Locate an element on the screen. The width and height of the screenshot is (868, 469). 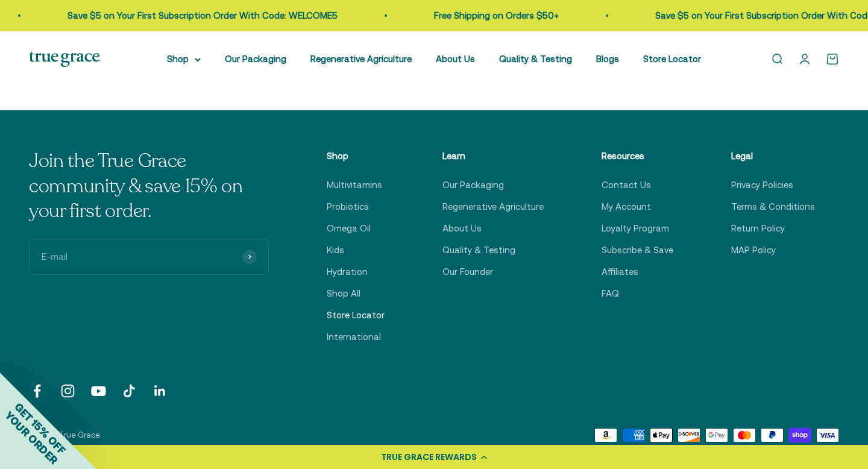
a: Multivitamins is located at coordinates (354, 185).